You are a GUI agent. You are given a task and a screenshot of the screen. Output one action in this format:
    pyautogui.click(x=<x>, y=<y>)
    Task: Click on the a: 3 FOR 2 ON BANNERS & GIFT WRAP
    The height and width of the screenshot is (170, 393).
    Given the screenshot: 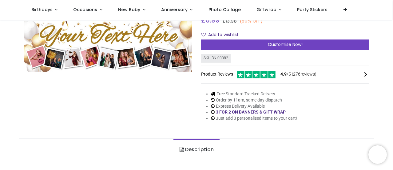 What is the action you would take?
    pyautogui.click(x=251, y=112)
    